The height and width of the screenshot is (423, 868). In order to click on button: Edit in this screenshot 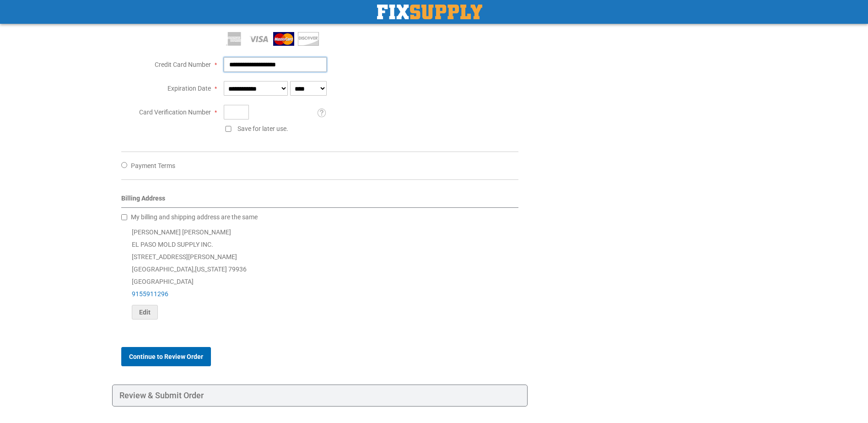, I will do `click(145, 312)`.